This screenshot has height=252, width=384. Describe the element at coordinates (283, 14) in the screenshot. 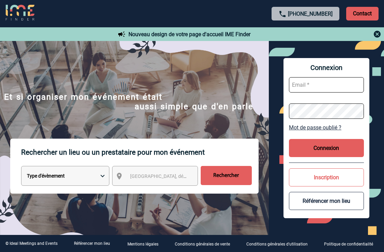

I see `img: call-24-px.png` at that location.